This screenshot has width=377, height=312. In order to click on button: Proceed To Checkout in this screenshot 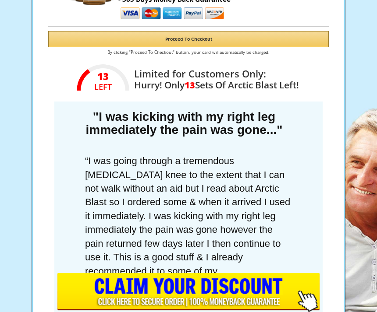, I will do `click(188, 39)`.